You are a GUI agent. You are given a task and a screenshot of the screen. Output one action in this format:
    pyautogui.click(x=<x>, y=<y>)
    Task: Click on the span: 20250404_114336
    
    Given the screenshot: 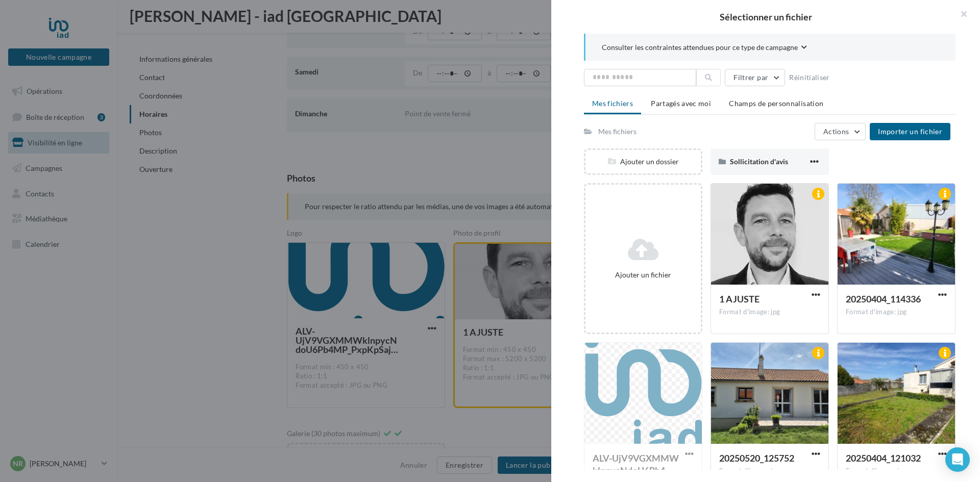 What is the action you would take?
    pyautogui.click(x=883, y=299)
    